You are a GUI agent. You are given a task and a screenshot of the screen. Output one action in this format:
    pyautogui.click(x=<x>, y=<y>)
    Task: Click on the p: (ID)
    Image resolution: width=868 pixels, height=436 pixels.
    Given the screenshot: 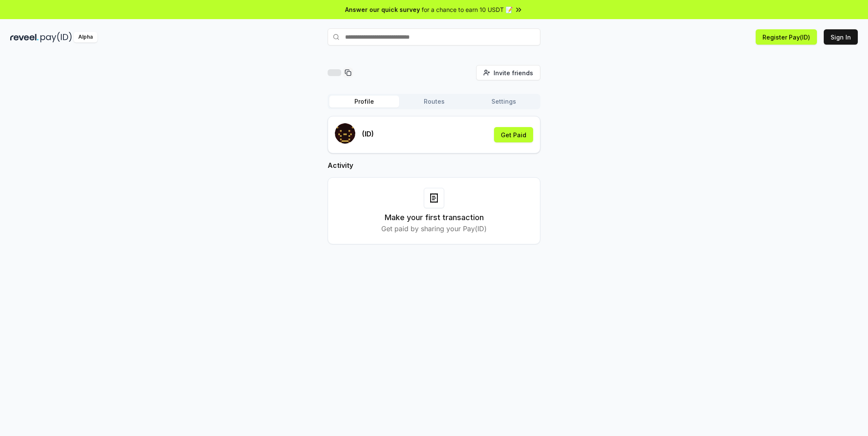 What is the action you would take?
    pyautogui.click(x=368, y=134)
    